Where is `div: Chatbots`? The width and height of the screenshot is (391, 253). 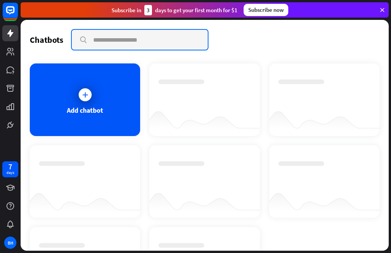
div: Chatbots is located at coordinates (47, 40).